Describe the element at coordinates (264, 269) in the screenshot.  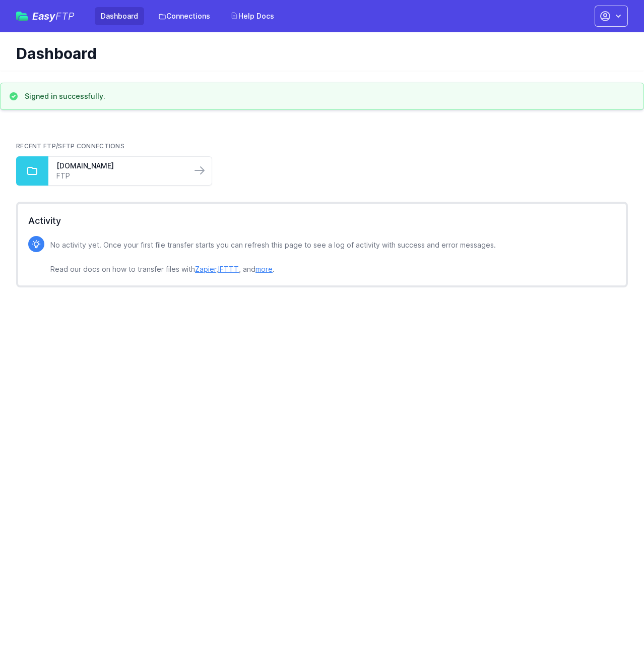
I see `a: more` at that location.